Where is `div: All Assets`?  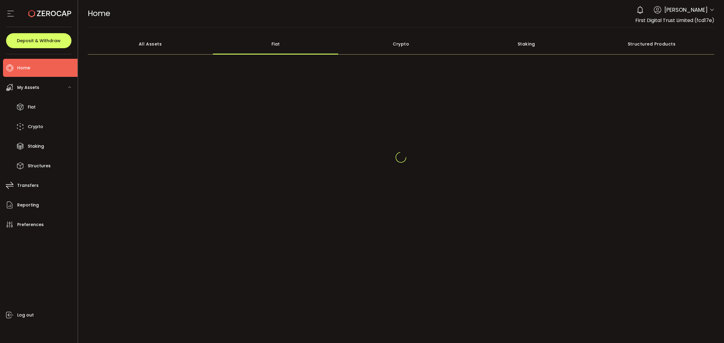
div: All Assets is located at coordinates (150, 44).